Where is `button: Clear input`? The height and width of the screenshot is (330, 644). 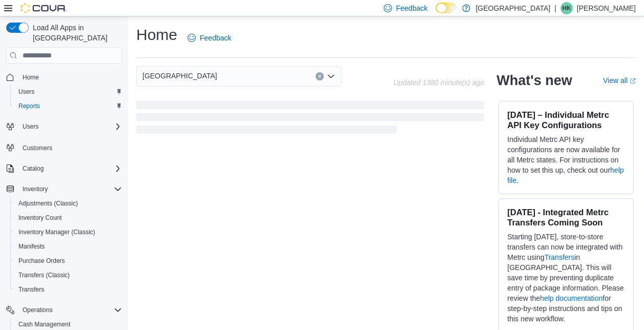 button: Clear input is located at coordinates (320, 76).